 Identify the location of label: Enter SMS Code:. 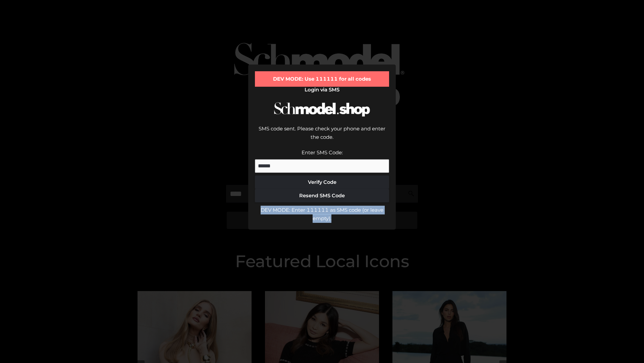
(322, 152).